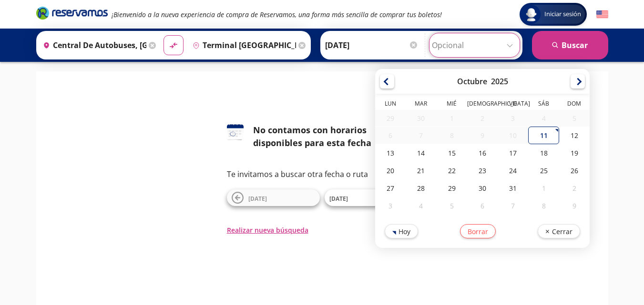 This screenshot has width=644, height=305. Describe the element at coordinates (477, 231) in the screenshot. I see `button: Borrar` at that location.